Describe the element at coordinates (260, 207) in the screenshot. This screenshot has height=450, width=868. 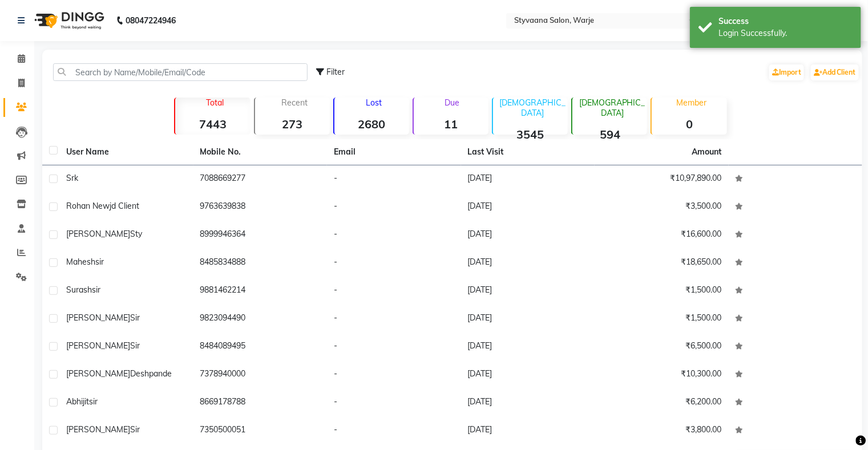
I see `td: 9763639838` at that location.